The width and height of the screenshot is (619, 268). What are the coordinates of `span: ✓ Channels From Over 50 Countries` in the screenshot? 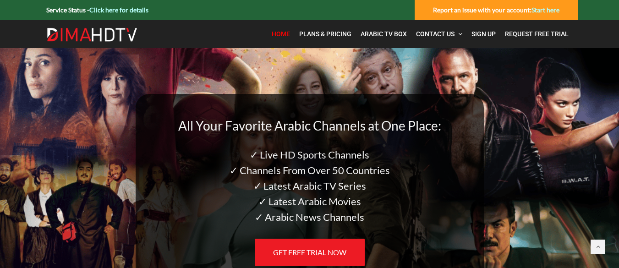 It's located at (310, 170).